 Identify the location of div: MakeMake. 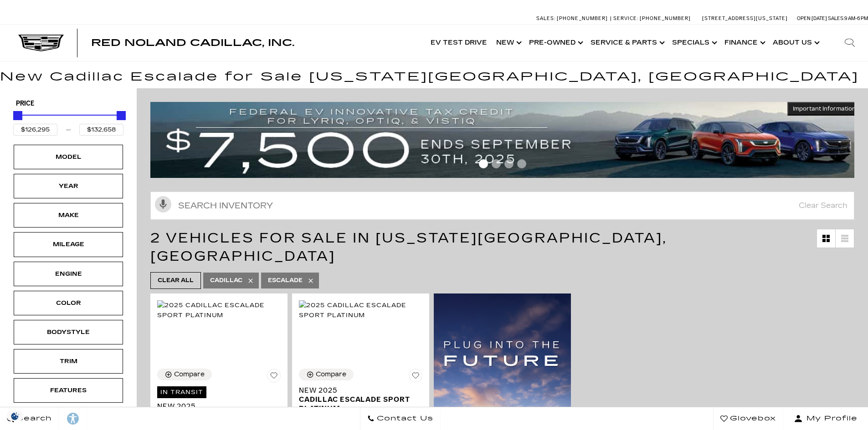
(68, 215).